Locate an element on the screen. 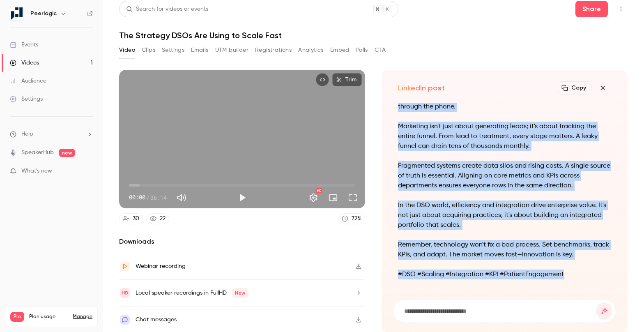  span: Plan usage is located at coordinates (48, 317).